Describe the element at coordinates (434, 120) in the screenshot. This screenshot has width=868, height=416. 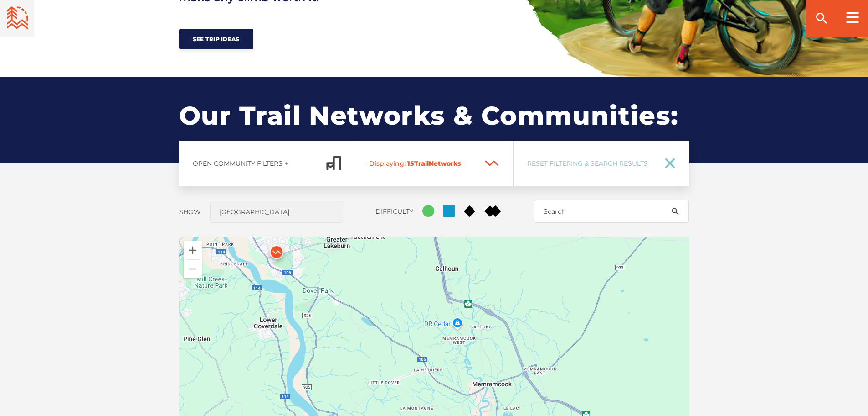
I see `h2: Our Trail Networks & Communities:` at that location.